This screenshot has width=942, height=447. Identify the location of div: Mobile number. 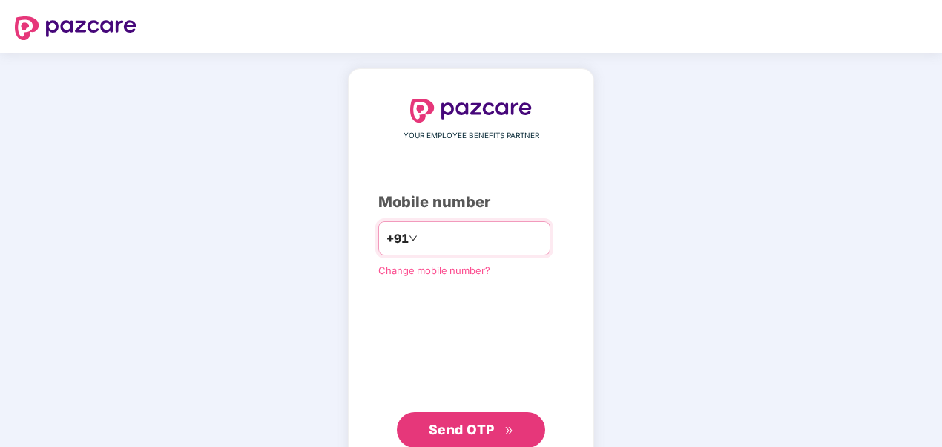
(471, 202).